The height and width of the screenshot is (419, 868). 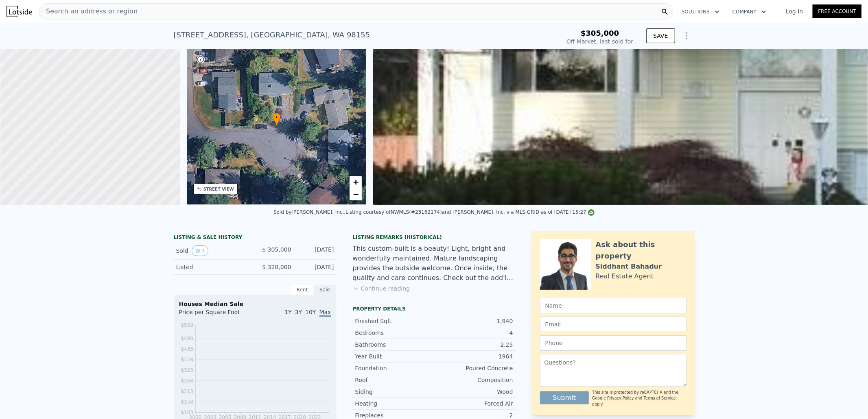 What do you see at coordinates (837, 11) in the screenshot?
I see `a: Free Account` at bounding box center [837, 11].